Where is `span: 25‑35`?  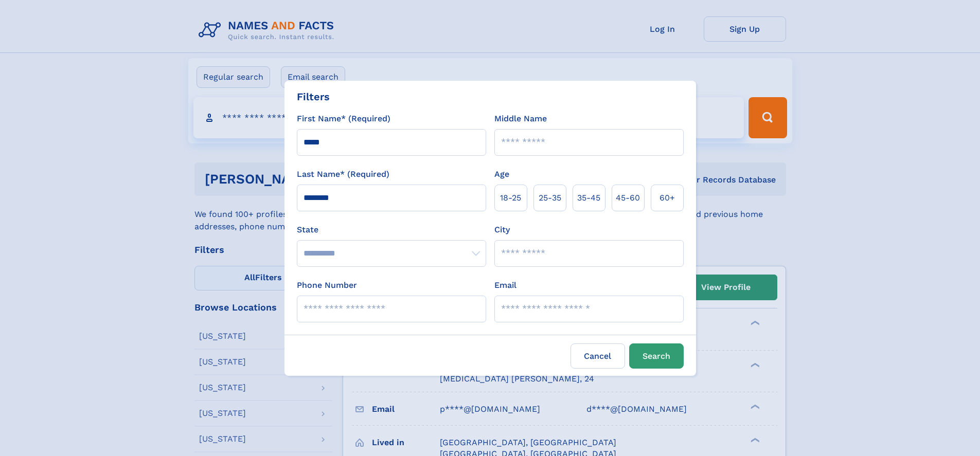
span: 25‑35 is located at coordinates (550, 198).